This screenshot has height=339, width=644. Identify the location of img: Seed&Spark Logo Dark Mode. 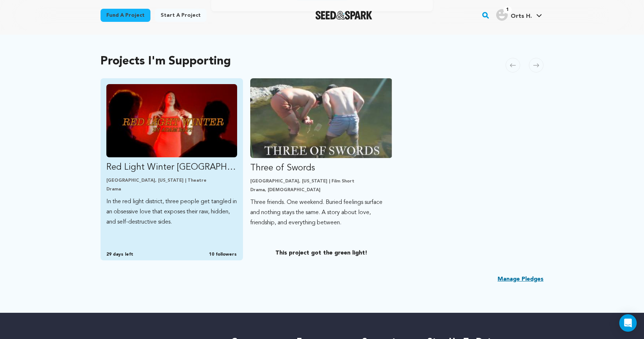
(344, 16).